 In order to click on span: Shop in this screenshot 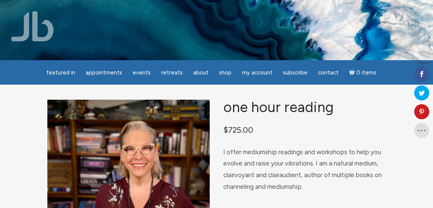, I will do `click(225, 73)`.